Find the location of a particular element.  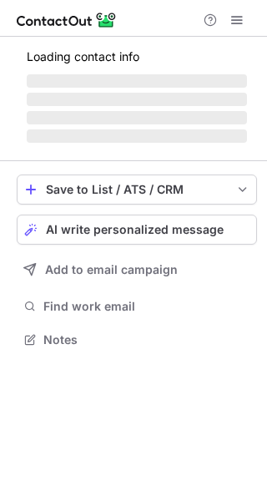

p: Loading contact info is located at coordinates (137, 57).